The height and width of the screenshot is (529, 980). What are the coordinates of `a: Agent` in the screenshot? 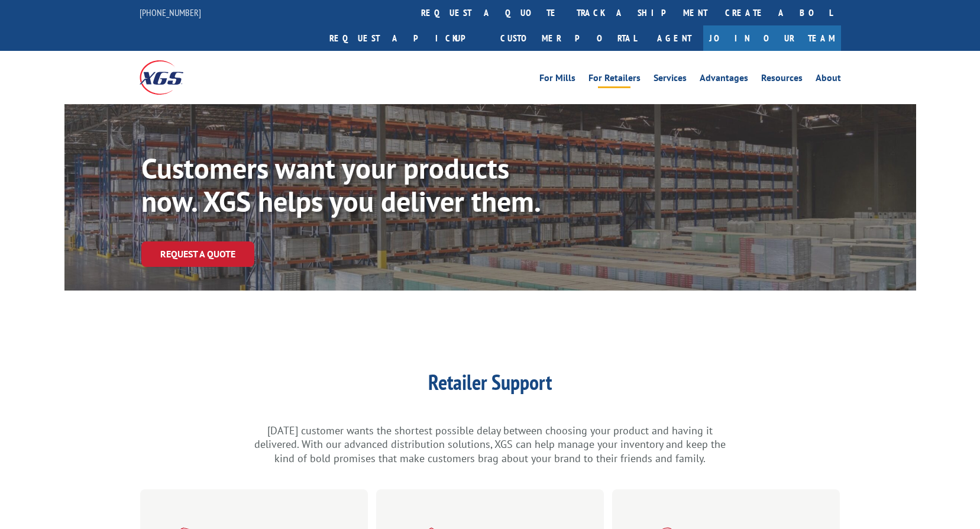 It's located at (674, 38).